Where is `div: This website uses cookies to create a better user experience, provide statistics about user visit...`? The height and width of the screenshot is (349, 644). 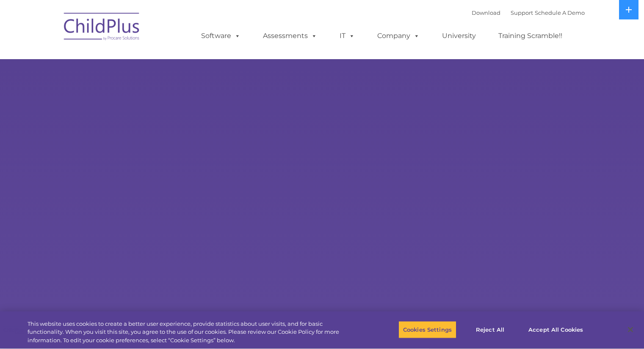 div: This website uses cookies to create a better user experience, provide statistics about user visit... is located at coordinates (191, 332).